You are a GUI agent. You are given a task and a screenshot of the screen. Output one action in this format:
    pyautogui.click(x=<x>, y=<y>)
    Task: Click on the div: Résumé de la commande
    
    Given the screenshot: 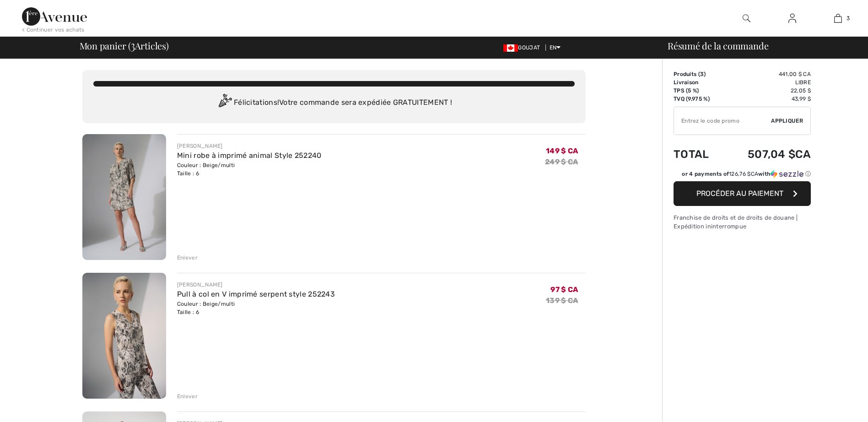 What is the action you would take?
    pyautogui.click(x=760, y=46)
    